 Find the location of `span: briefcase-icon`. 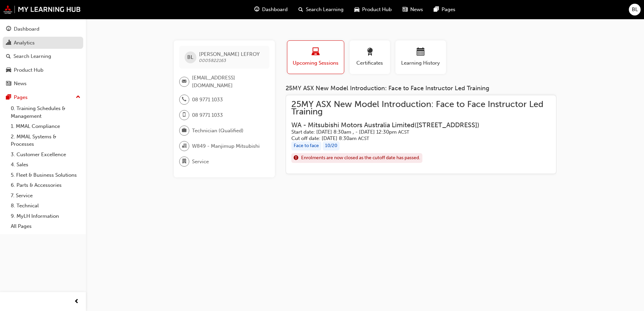

span: briefcase-icon is located at coordinates (184, 131).